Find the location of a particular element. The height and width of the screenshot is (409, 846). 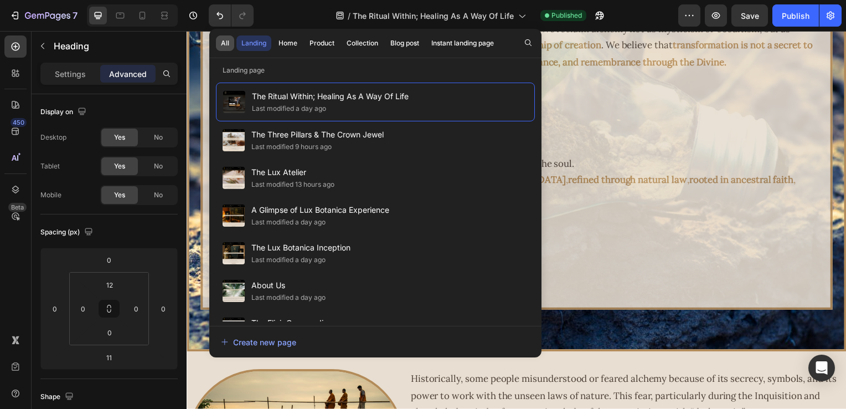

strong: accessible to all who seek restoration, resonance, and remembrance through the Divine. is located at coordinates (353, 32).